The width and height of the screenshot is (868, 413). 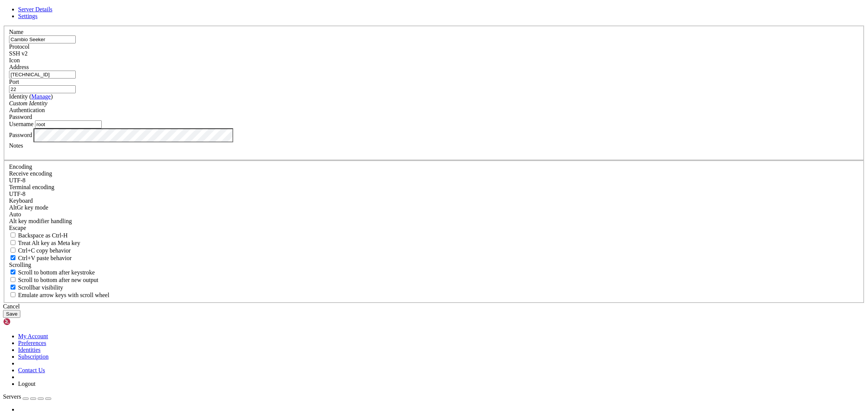 I want to click on a: Preferences, so click(x=32, y=342).